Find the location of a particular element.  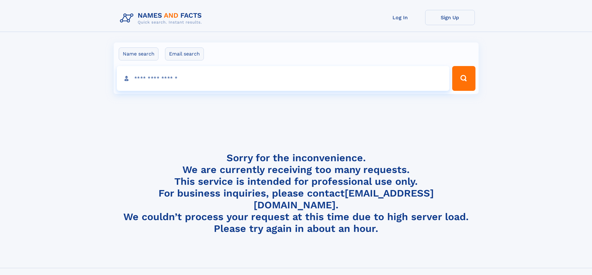

h4: Sorry for the inconvenience. We are currently receiving too many requests. This service is intend... is located at coordinates (296, 193).